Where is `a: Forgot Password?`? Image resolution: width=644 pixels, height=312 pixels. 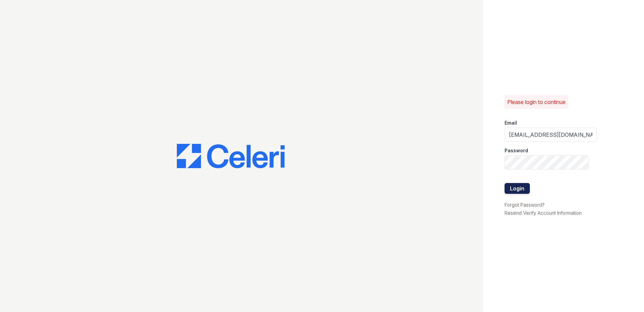
a: Forgot Password? is located at coordinates (525, 204).